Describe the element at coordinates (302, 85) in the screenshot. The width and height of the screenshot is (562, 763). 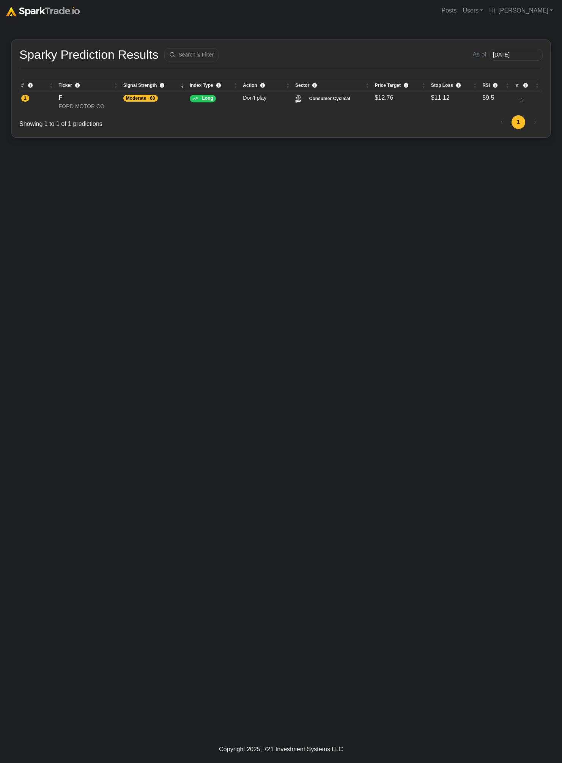
I see `span: Sector` at that location.